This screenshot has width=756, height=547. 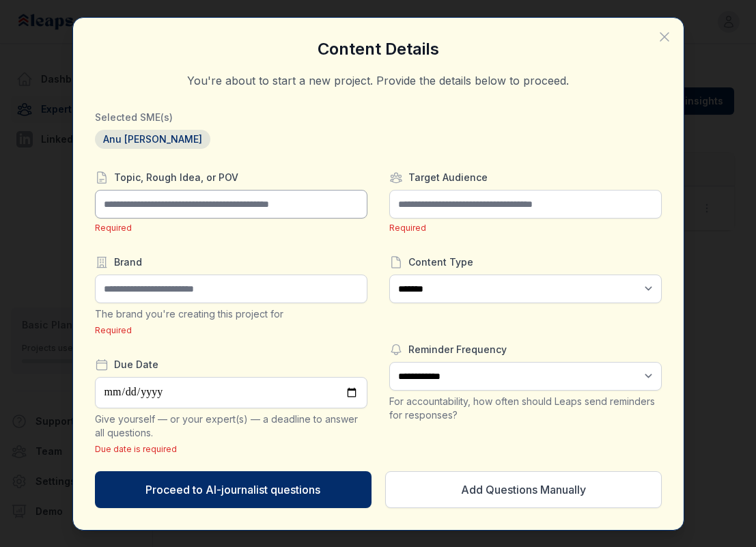 What do you see at coordinates (525, 262) in the screenshot?
I see `label: Content Type` at bounding box center [525, 262].